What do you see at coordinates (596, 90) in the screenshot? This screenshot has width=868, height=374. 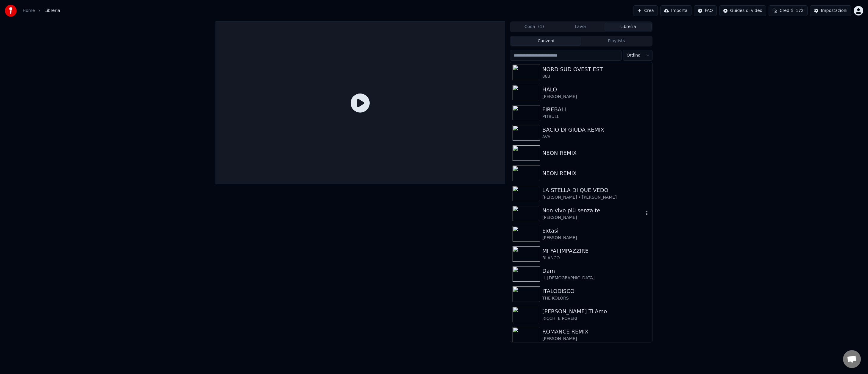 I see `div: HALO` at bounding box center [596, 90].